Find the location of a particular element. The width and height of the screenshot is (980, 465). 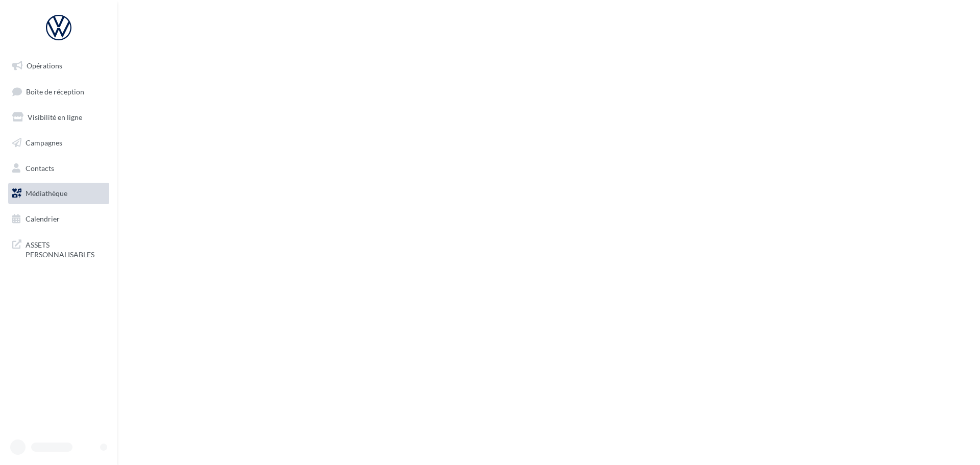

a: Boîte de réception is located at coordinates (59, 91).